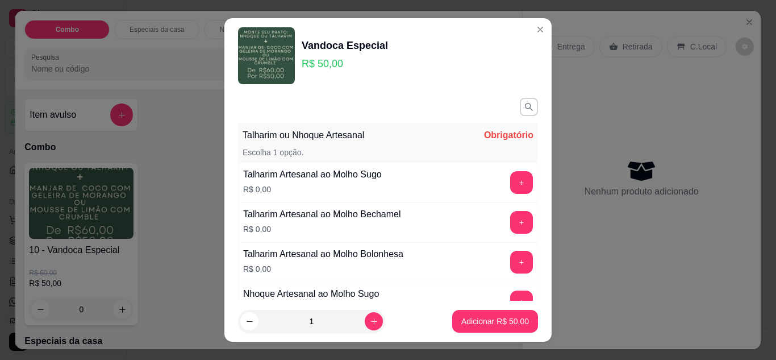  I want to click on button: increase-product-quantity, so click(374, 321).